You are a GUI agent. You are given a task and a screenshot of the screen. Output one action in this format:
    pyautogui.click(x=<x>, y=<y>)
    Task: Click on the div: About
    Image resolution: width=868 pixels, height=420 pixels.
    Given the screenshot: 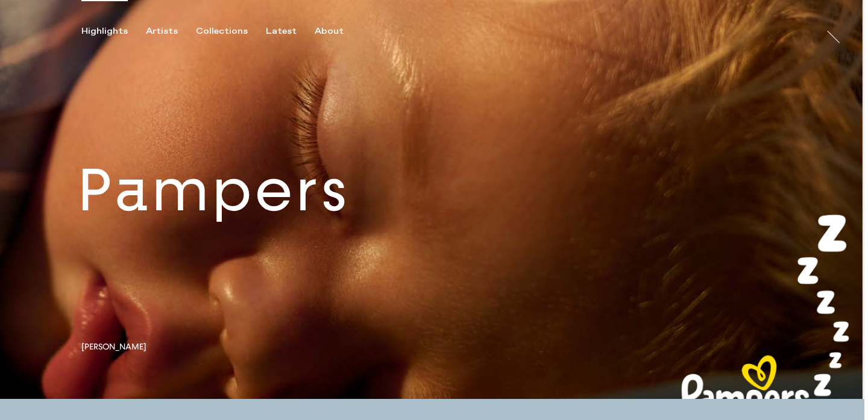 What is the action you would take?
    pyautogui.click(x=329, y=31)
    